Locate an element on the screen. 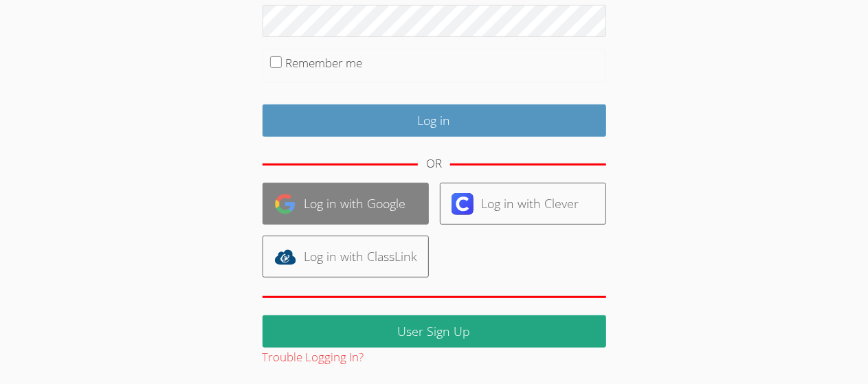 The width and height of the screenshot is (868, 384). a: Log in with ClassLink is located at coordinates (346, 257).